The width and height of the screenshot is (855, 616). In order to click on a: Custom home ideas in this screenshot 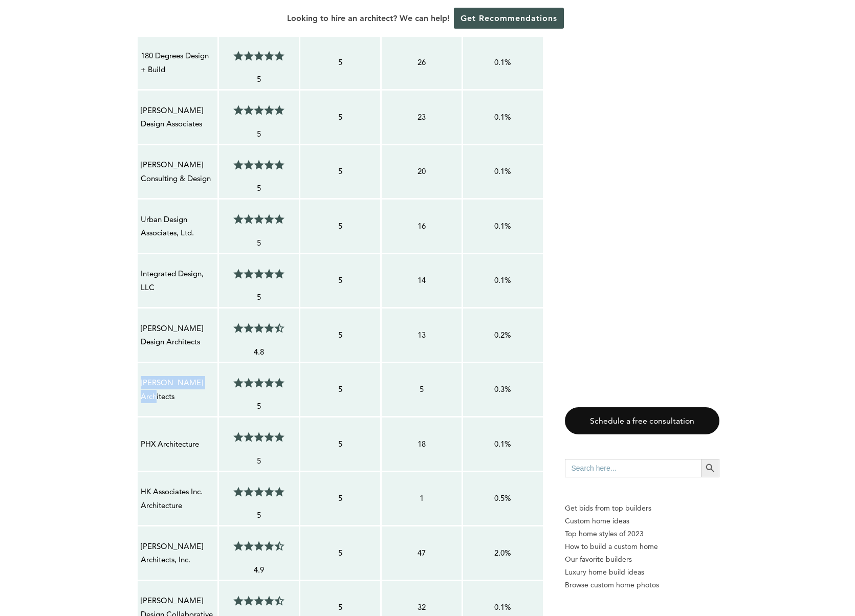, I will do `click(642, 521)`.